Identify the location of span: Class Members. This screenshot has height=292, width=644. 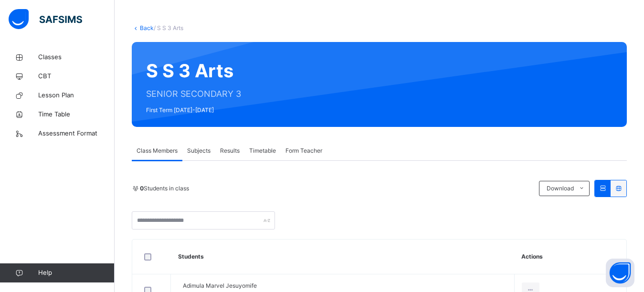
(157, 151).